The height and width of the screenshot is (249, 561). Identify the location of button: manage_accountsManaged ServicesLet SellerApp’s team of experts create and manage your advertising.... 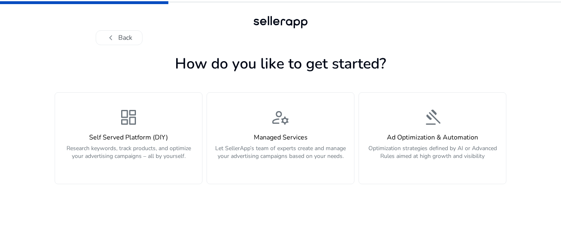
(281, 138).